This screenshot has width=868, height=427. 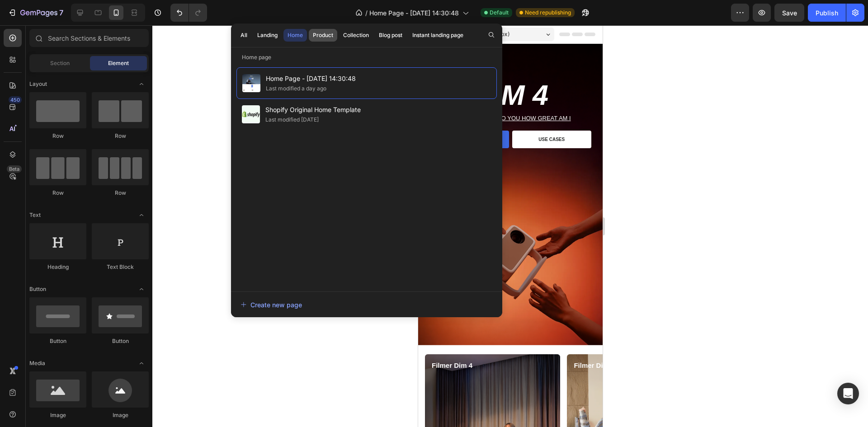 What do you see at coordinates (38, 84) in the screenshot?
I see `span: Layout` at bounding box center [38, 84].